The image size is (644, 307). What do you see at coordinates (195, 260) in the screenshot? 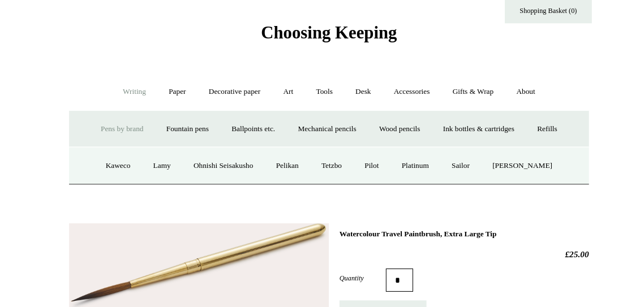
I see `img: Watercolour Travel Paintbrush, Extra Large Tip` at bounding box center [195, 260].